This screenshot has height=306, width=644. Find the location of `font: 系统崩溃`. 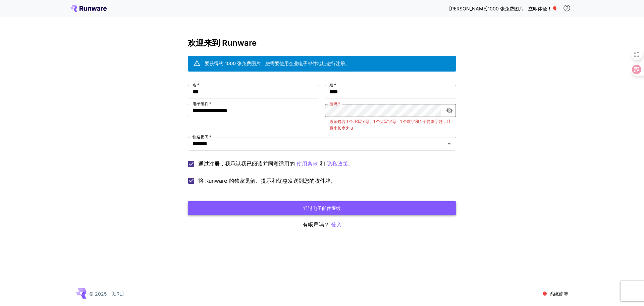

font: 系统崩溃 is located at coordinates (559, 294).